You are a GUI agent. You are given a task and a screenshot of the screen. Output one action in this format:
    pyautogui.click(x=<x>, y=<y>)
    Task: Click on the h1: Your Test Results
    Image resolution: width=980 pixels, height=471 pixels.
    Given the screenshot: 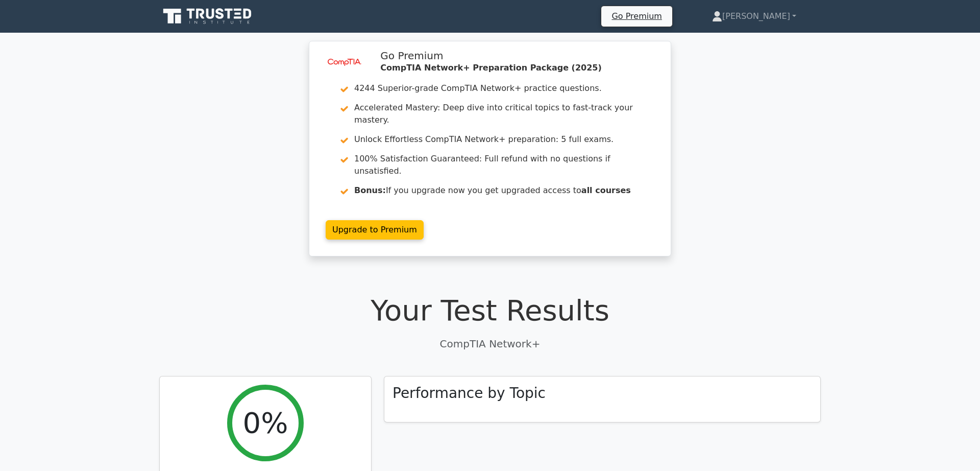 What is the action you would take?
    pyautogui.click(x=490, y=310)
    